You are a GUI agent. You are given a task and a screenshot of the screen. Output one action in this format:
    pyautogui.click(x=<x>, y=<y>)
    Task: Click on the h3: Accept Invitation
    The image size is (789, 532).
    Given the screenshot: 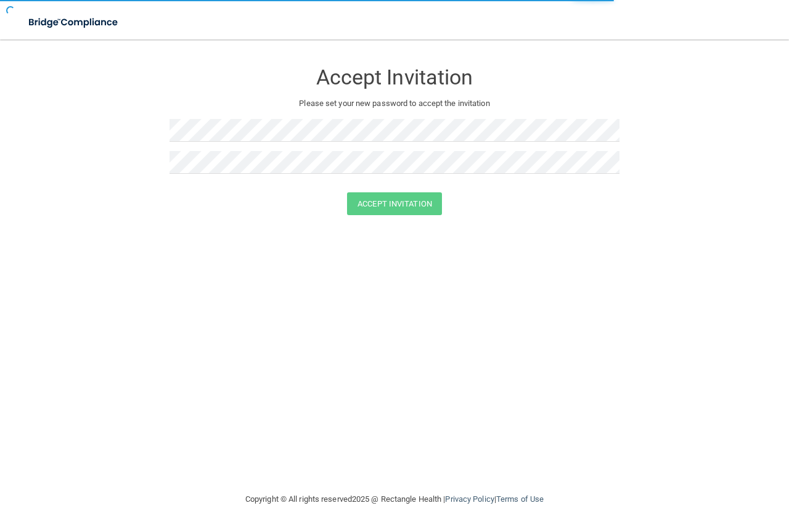 What is the action you would take?
    pyautogui.click(x=394, y=77)
    